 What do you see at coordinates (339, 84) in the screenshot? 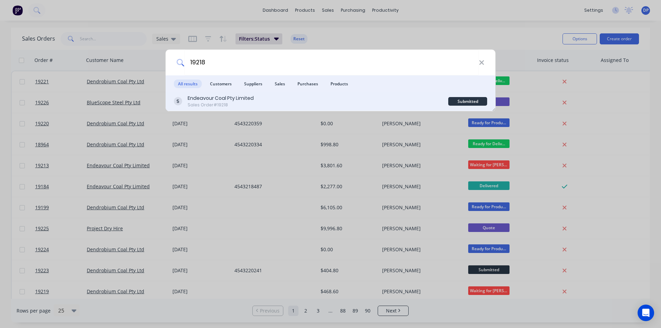
I see `span: Products` at bounding box center [339, 84].